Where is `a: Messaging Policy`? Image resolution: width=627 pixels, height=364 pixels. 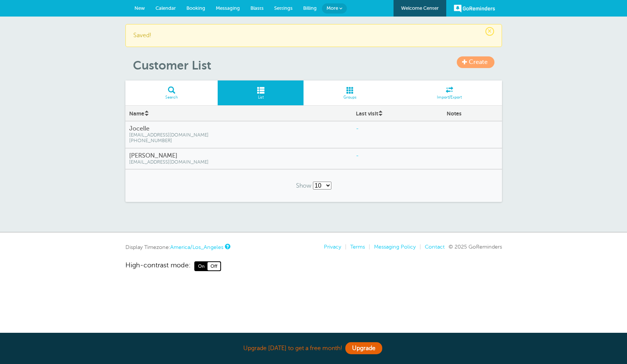
a: Messaging Policy is located at coordinates (395, 247).